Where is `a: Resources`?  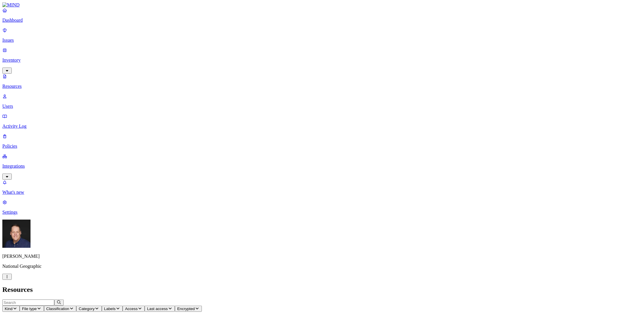
a: Resources is located at coordinates (322, 81).